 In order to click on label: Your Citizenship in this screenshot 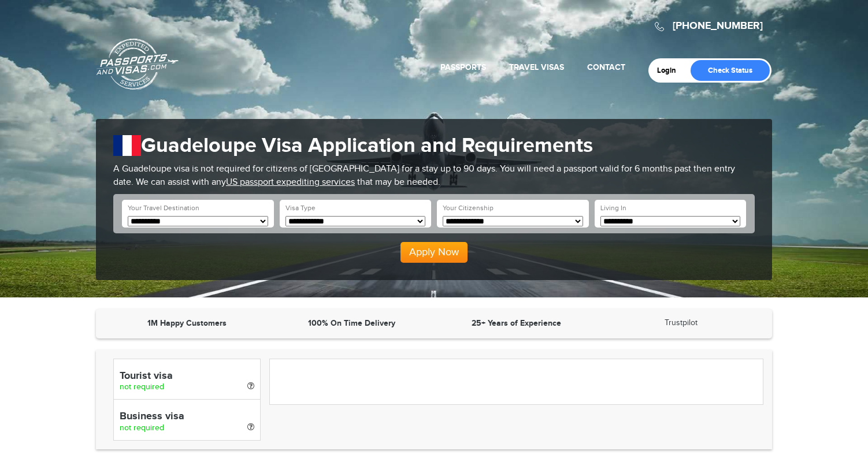, I will do `click(468, 208)`.